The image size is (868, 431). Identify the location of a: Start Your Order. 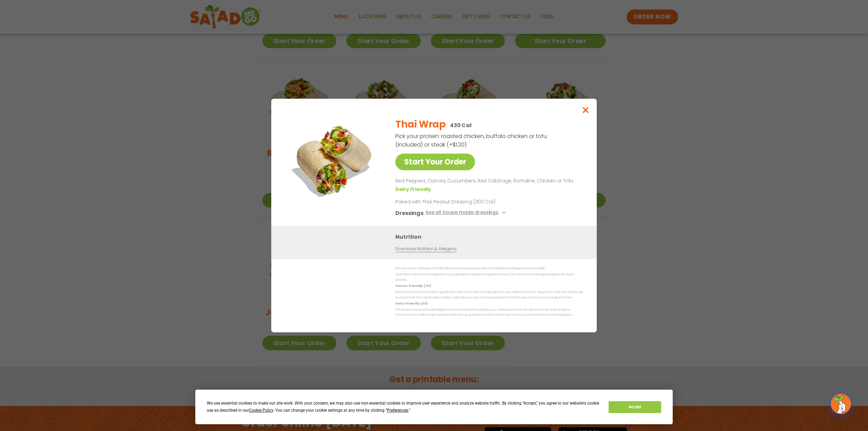
(435, 161).